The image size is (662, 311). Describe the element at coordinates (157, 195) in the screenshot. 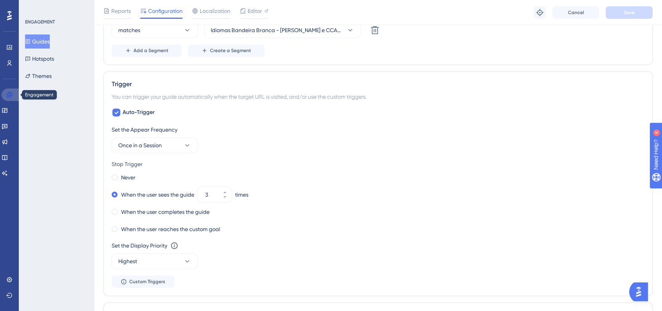

I see `label: When the user sees the guide` at that location.